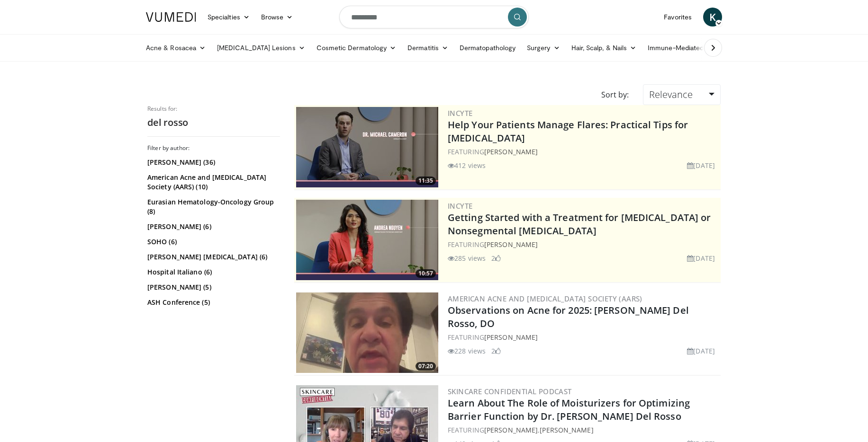 This screenshot has width=868, height=442. What do you see at coordinates (428, 48) in the screenshot?
I see `a: Dermatitis` at bounding box center [428, 48].